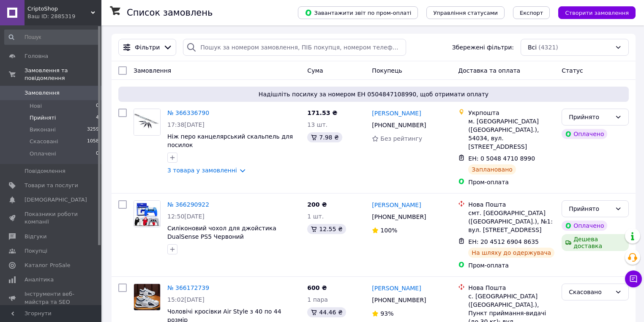  What do you see at coordinates (548, 47) in the screenshot?
I see `span: (4321)` at bounding box center [548, 47].